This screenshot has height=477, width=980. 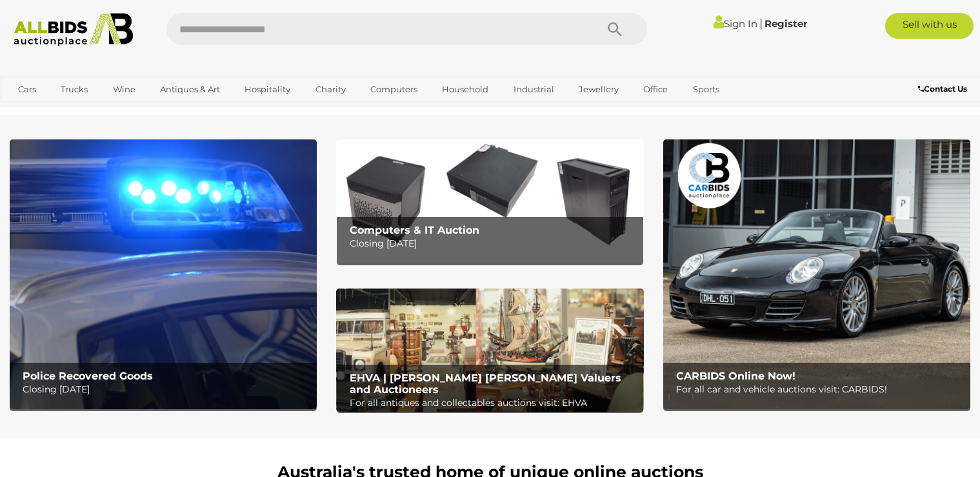 I want to click on a: Cars, so click(x=27, y=89).